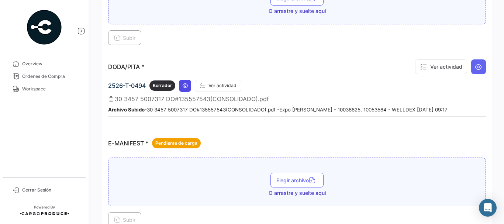 This screenshot has height=224, width=504. I want to click on a: Workspace, so click(44, 89).